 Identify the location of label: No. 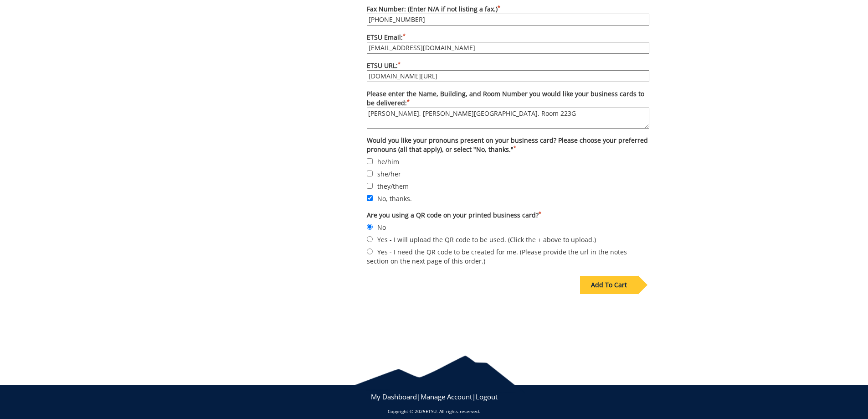
(508, 227).